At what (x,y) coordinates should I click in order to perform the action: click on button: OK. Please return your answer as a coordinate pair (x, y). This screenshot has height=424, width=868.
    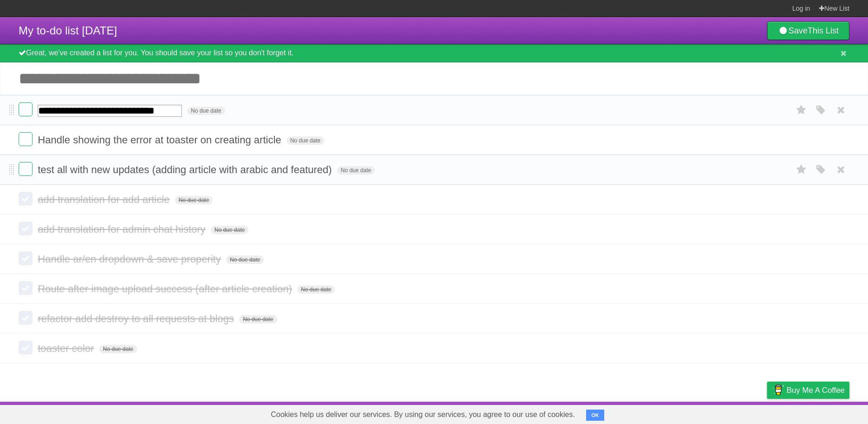
    Looking at the image, I should click on (595, 415).